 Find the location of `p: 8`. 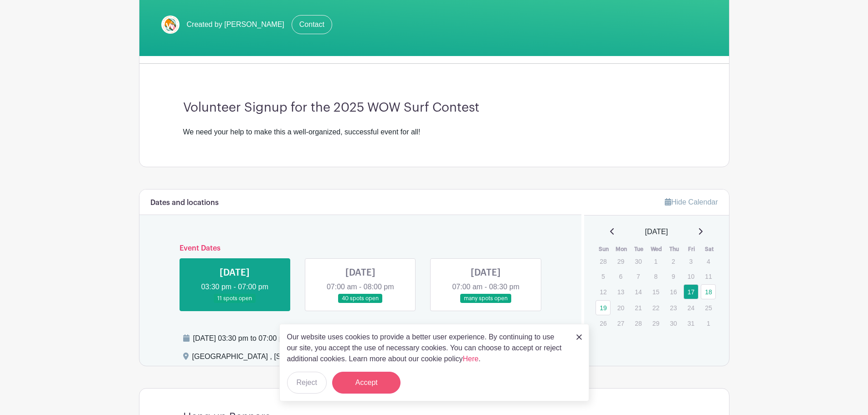

p: 8 is located at coordinates (655, 276).